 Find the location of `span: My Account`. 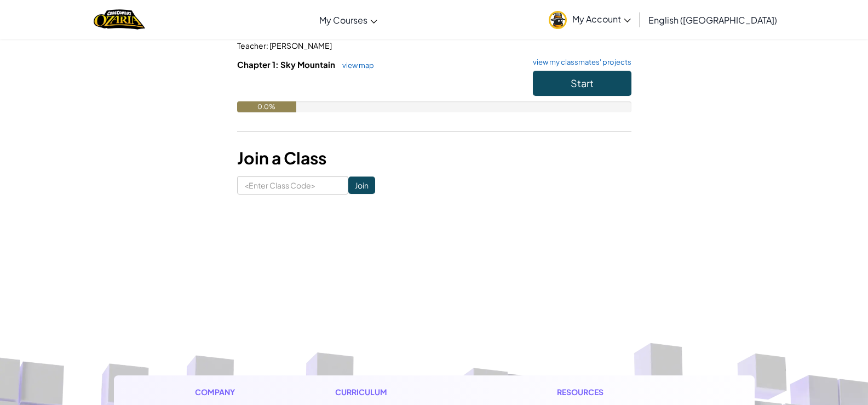

span: My Account is located at coordinates (602, 19).